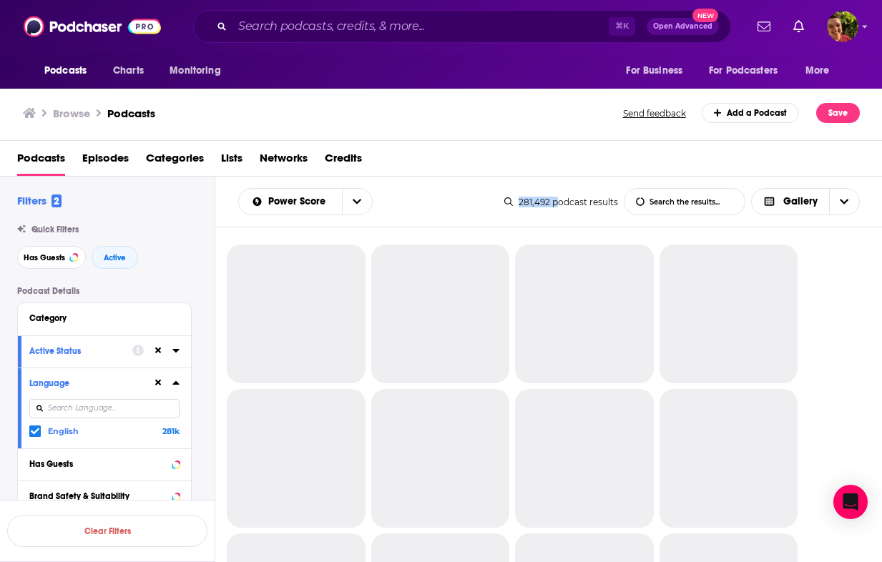 The image size is (882, 562). What do you see at coordinates (421, 26) in the screenshot?
I see `input: Search podcasts, credits, & more...` at bounding box center [421, 26].